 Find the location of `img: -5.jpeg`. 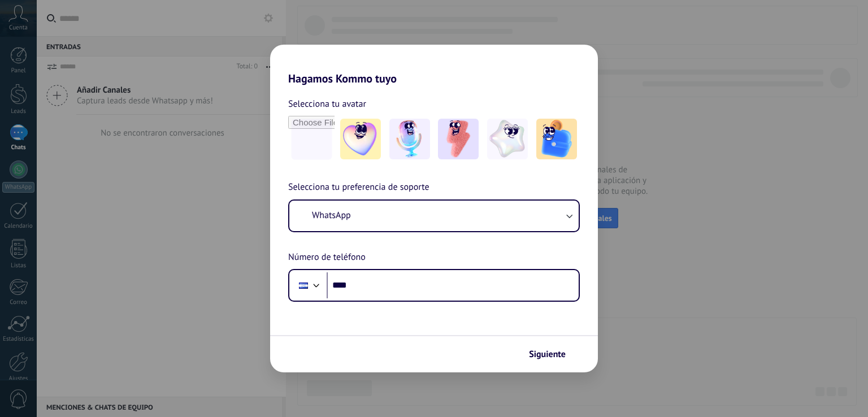

img: -5.jpeg is located at coordinates (557, 139).